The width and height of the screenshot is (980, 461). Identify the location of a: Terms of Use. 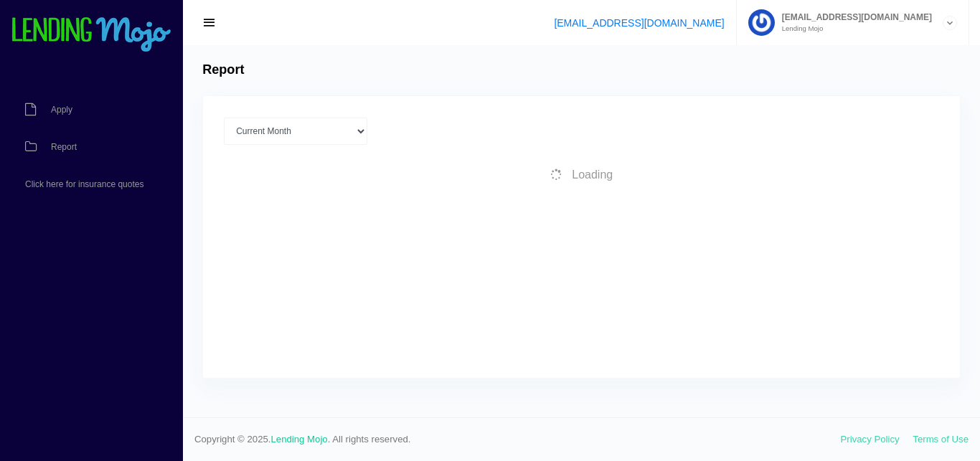
(940, 439).